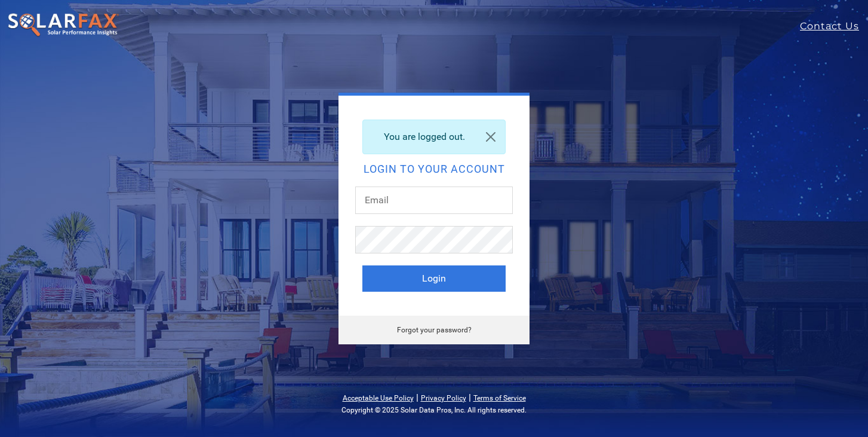 The image size is (868, 437). I want to click on div: You are logged out., so click(434, 137).